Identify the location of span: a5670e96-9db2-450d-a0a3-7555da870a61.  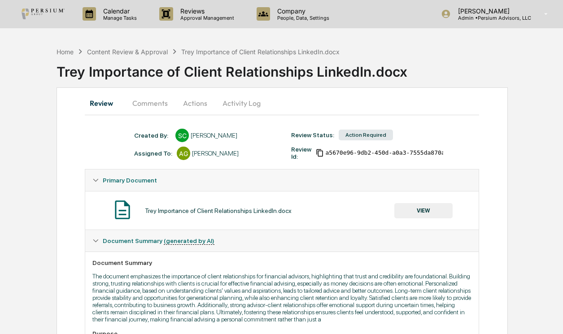
(389, 153).